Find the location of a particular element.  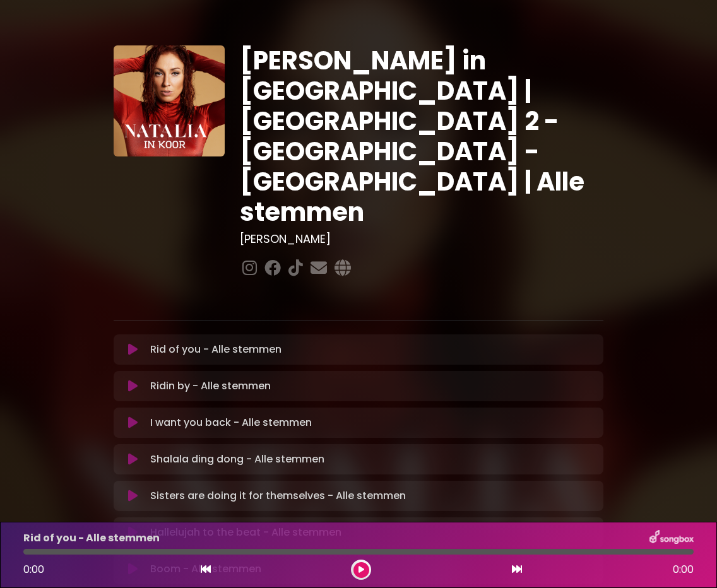

img: YTVS25JmS9CLUqXqkEhs is located at coordinates (170, 101).